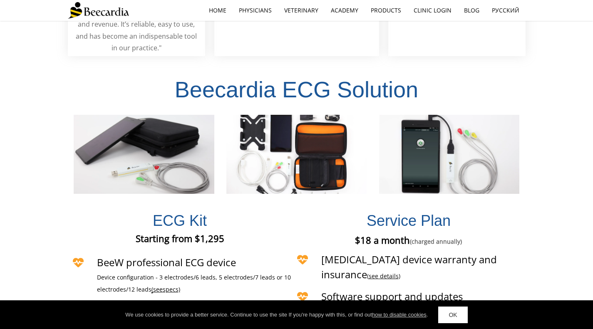 Image resolution: width=593 pixels, height=329 pixels. What do you see at coordinates (453, 315) in the screenshot?
I see `a: OK` at bounding box center [453, 315].